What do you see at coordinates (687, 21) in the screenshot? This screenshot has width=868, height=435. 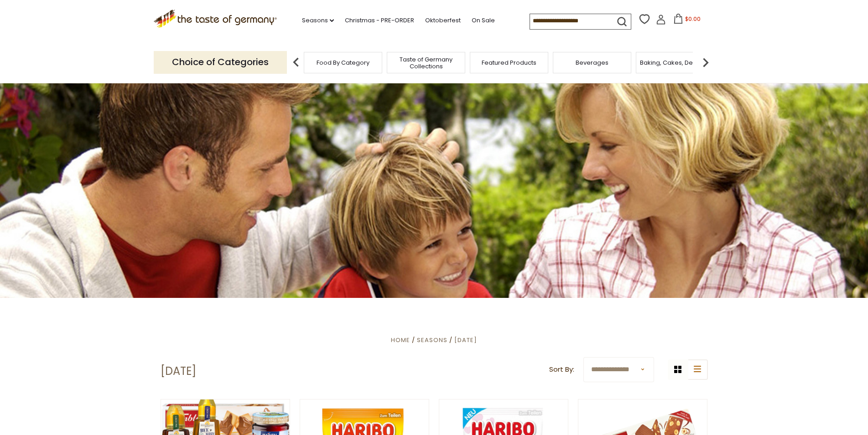 I see `button: $0.00` at bounding box center [687, 21].